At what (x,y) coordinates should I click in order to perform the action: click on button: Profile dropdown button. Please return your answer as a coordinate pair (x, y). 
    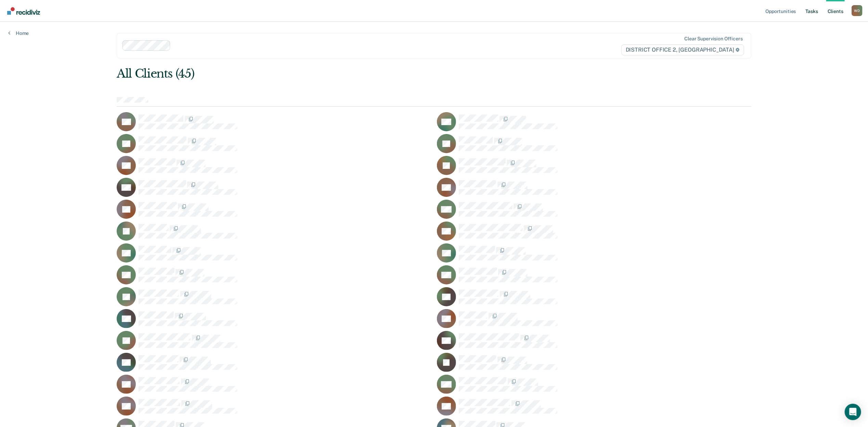
    Looking at the image, I should click on (857, 10).